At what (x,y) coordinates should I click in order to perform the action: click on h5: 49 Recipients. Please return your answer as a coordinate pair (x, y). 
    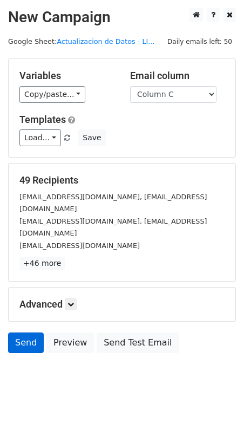
    Looking at the image, I should click on (122, 180).